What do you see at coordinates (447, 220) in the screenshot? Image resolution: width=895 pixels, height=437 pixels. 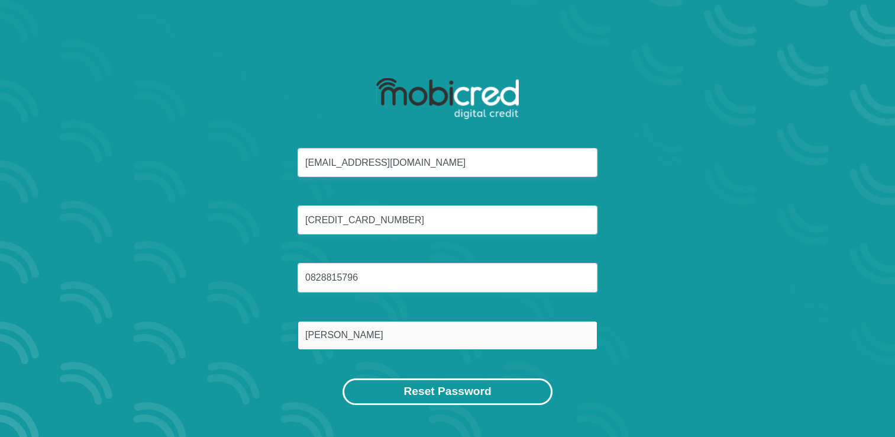 I see `input: ID Number` at bounding box center [447, 220].